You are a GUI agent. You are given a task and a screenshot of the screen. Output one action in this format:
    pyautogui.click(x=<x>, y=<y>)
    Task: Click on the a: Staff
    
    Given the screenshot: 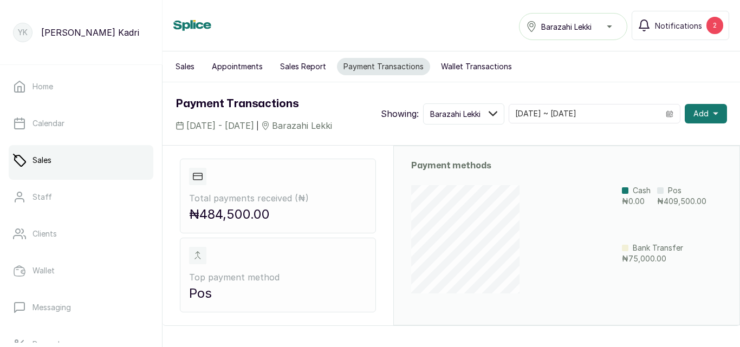 What is the action you would take?
    pyautogui.click(x=81, y=197)
    